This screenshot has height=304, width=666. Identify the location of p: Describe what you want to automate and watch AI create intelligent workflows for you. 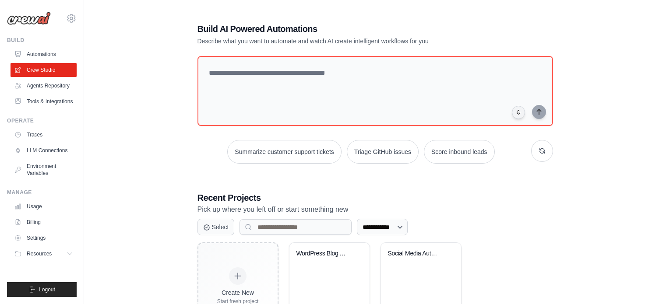
(345, 41).